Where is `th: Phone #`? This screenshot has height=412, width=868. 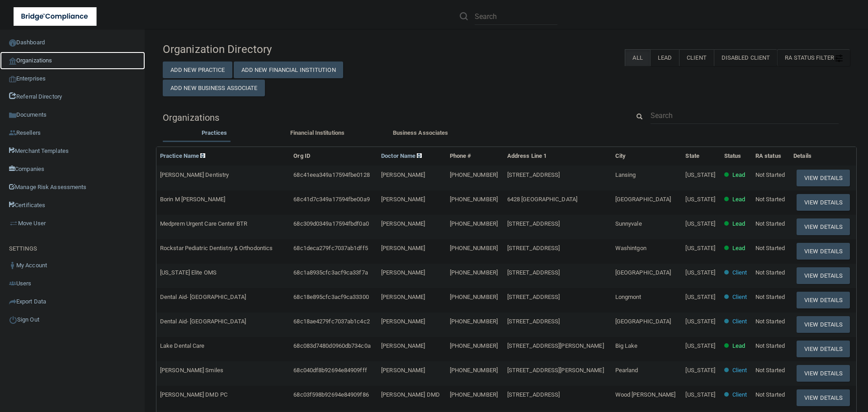
th: Phone # is located at coordinates (474, 156).